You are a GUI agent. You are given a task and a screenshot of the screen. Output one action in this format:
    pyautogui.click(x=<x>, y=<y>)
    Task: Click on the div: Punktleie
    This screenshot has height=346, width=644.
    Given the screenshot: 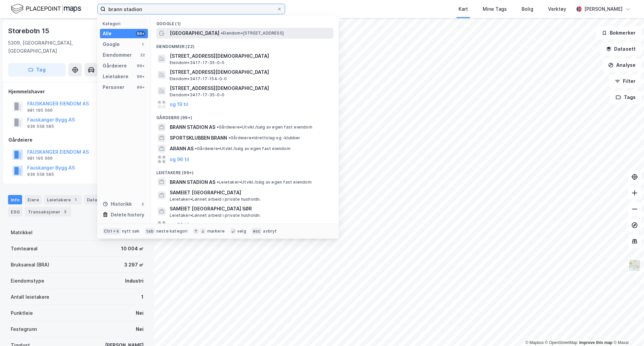 What is the action you would take?
    pyautogui.click(x=22, y=313)
    